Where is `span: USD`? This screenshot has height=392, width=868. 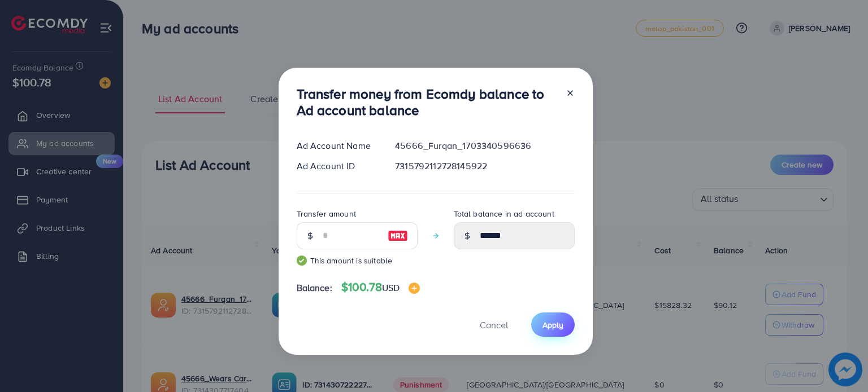 span: USD is located at coordinates (391, 288).